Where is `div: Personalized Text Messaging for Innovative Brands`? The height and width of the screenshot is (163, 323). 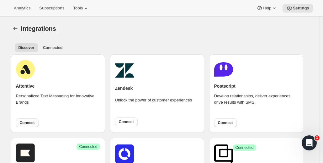
div: Personalized Text Messaging for Innovative Brands is located at coordinates (58, 103).